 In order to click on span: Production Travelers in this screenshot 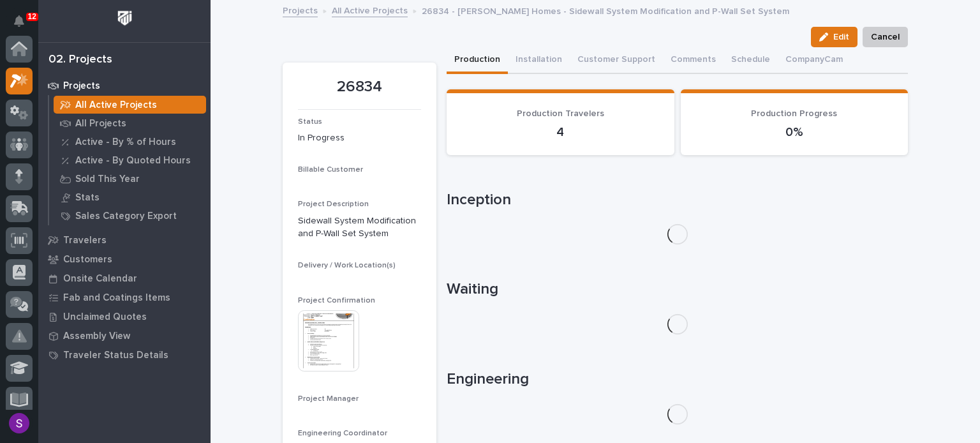, I will do `click(561, 113)`.